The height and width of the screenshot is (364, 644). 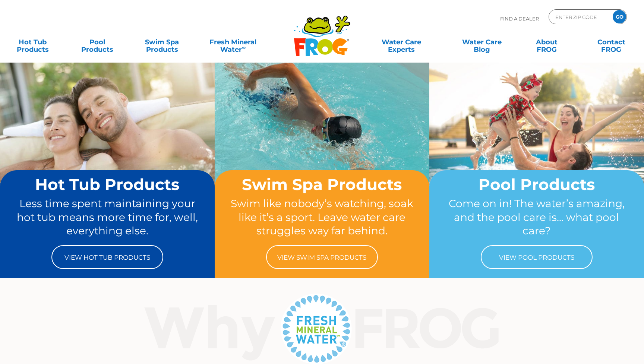 I want to click on img: home-banner-pool-short, so click(x=537, y=142).